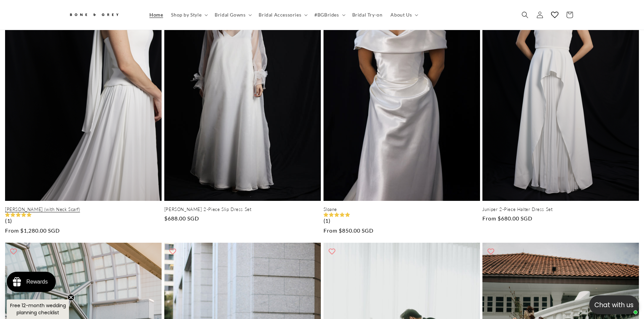 The height and width of the screenshot is (319, 644). I want to click on span: Shop by Style, so click(186, 15).